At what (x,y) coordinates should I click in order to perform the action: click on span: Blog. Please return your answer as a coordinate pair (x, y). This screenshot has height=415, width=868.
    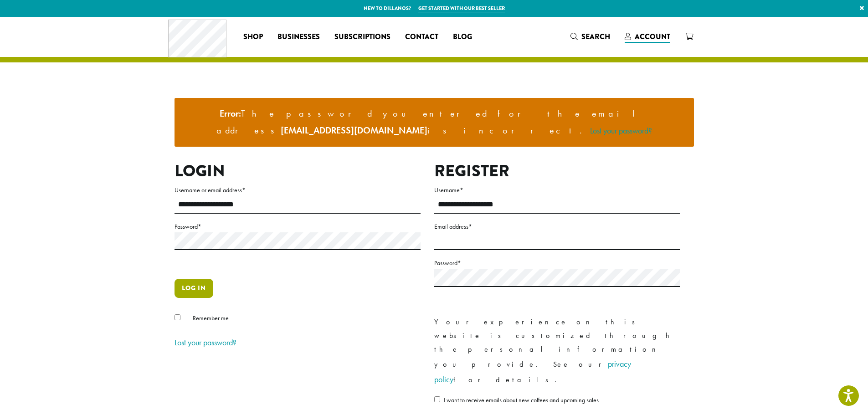
    Looking at the image, I should click on (462, 37).